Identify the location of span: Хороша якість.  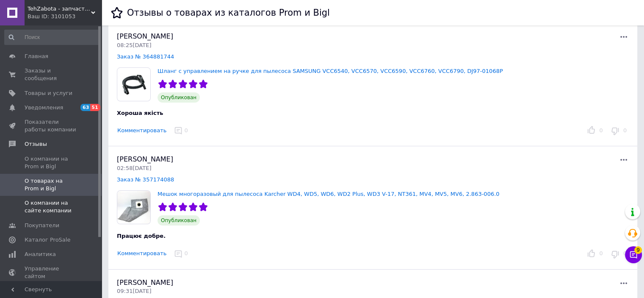
(140, 113).